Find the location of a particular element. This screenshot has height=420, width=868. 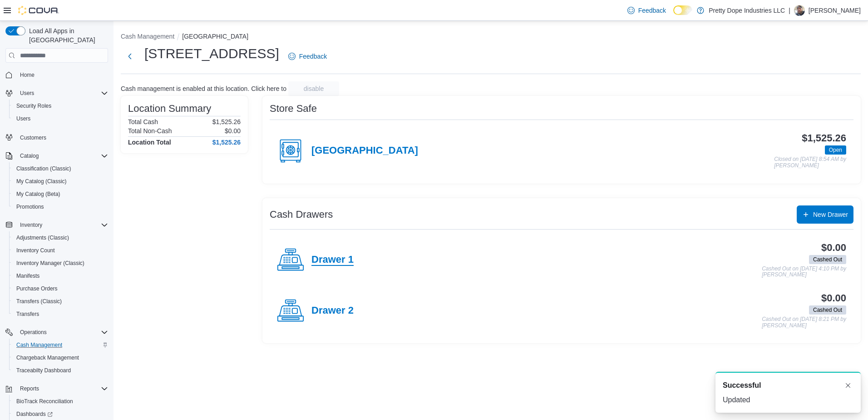

span: Transfers (Classic) is located at coordinates (39, 301).